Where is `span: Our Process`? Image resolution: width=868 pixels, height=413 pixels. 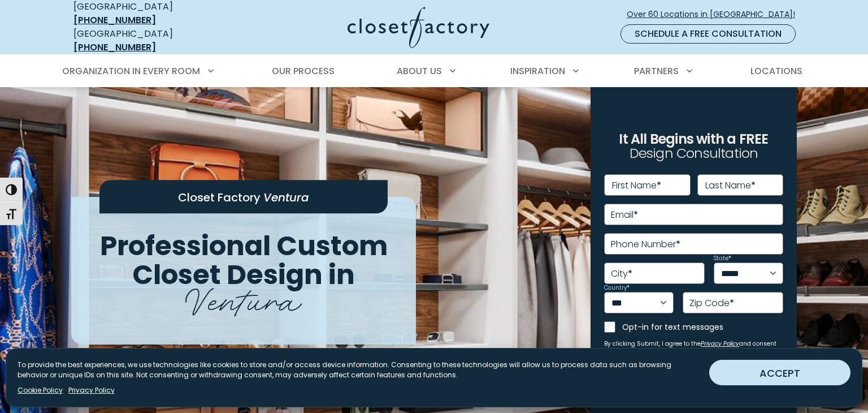 span: Our Process is located at coordinates (303, 70).